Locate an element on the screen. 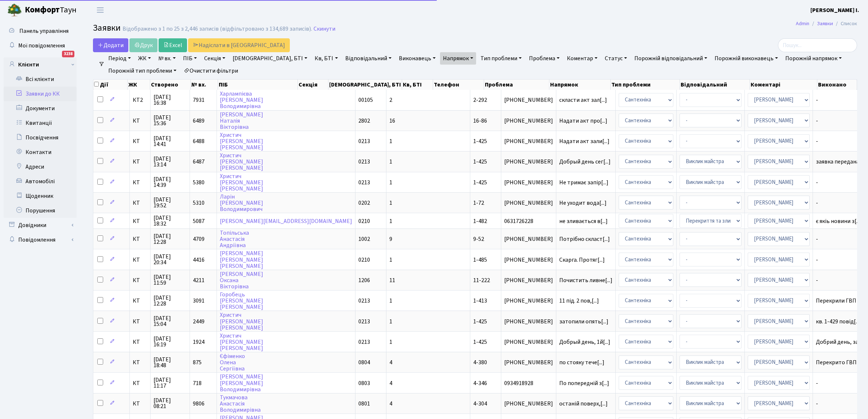 The image size is (868, 419). span: 1-425 is located at coordinates (480, 141).